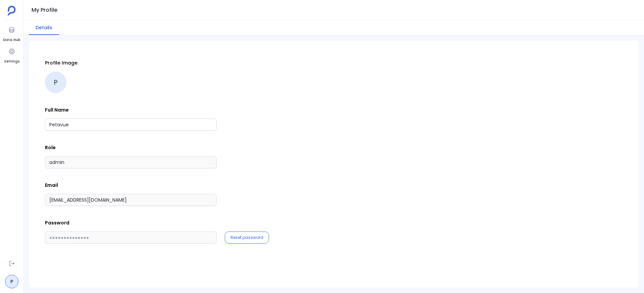 This screenshot has height=293, width=644. I want to click on span: Data Hub, so click(11, 40).